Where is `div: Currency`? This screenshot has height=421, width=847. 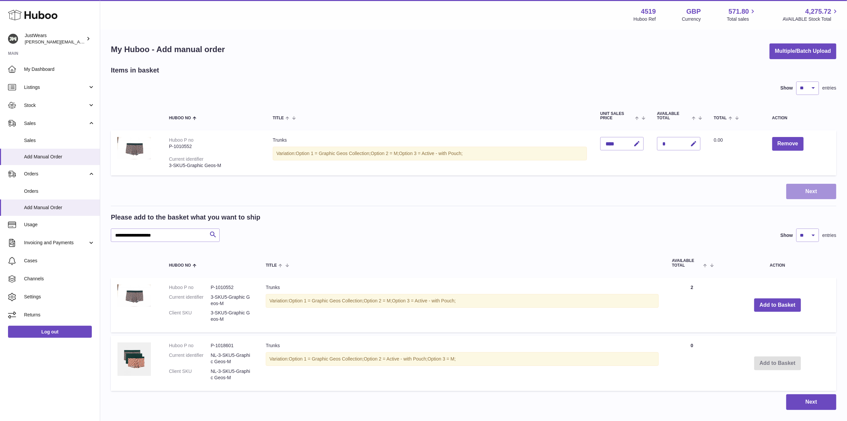
div: Currency is located at coordinates (692, 19).